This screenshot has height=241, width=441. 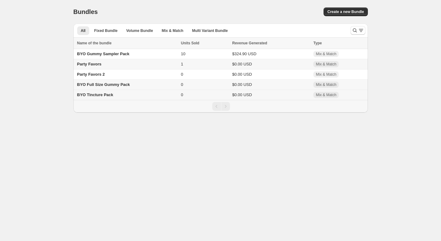 I want to click on span: BYO Tincture Pack, so click(x=95, y=94).